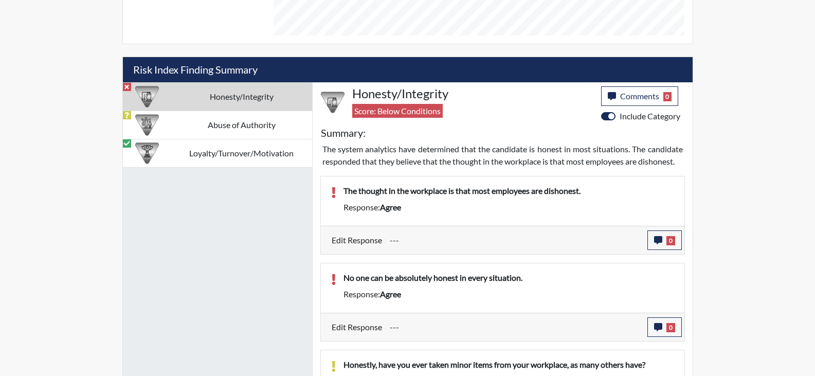 The image size is (815, 376). I want to click on td: Loyalty/Turnover/Motivation, so click(242, 153).